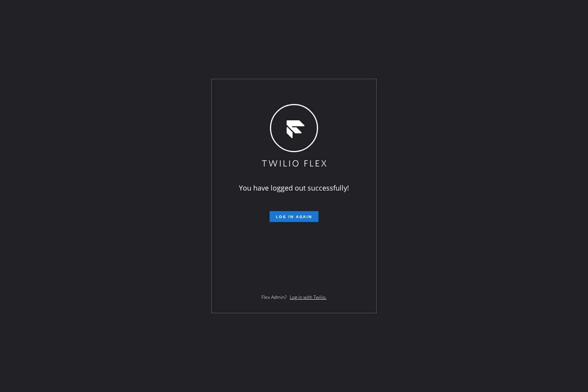  I want to click on span: You have logged out successfully!, so click(294, 188).